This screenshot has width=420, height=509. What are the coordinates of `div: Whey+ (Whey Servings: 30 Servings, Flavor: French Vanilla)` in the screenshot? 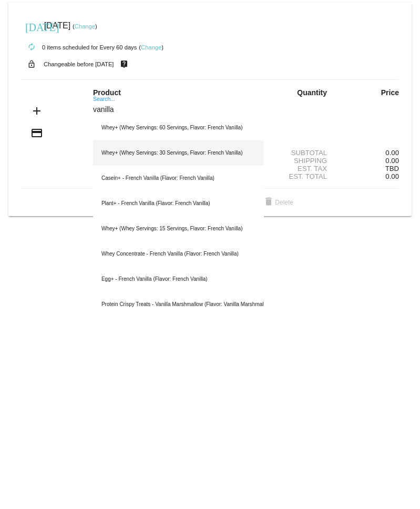 It's located at (178, 153).